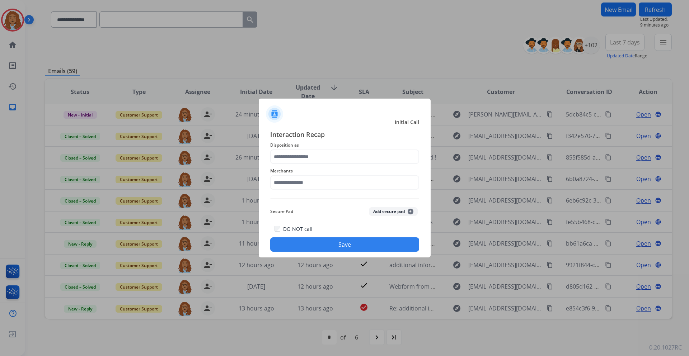  What do you see at coordinates (345, 135) in the screenshot?
I see `span: Interaction Recap` at bounding box center [345, 135].